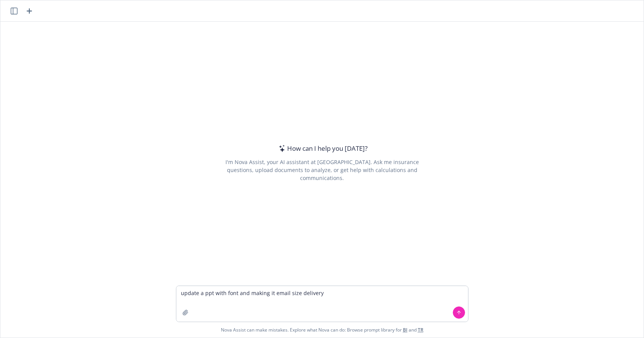 This screenshot has width=644, height=338. Describe the element at coordinates (420, 330) in the screenshot. I see `a: TR` at that location.